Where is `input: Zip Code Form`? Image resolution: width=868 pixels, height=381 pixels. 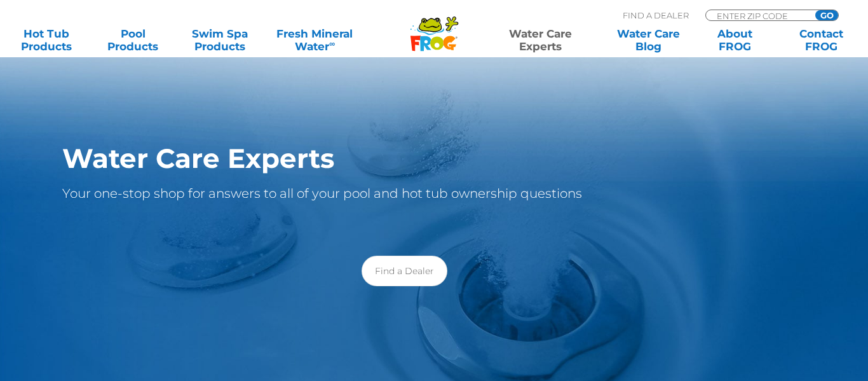 input: Zip Code Form is located at coordinates (758, 15).